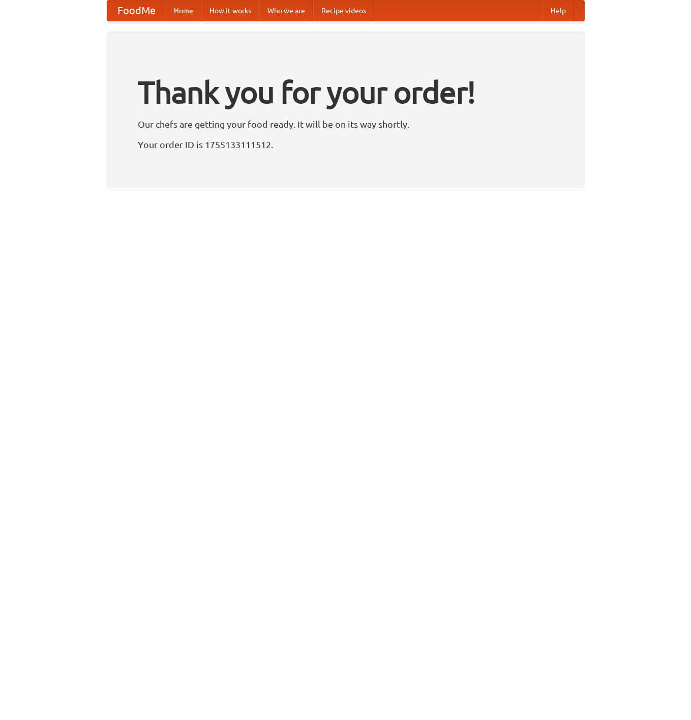 This screenshot has width=691, height=720. I want to click on a: Help, so click(559, 11).